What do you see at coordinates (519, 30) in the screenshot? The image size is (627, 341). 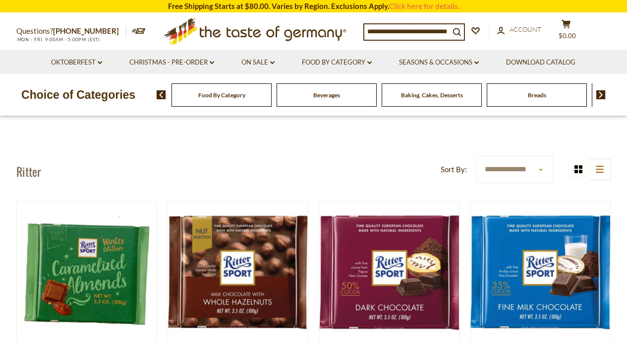 I see `a: Account` at bounding box center [519, 30].